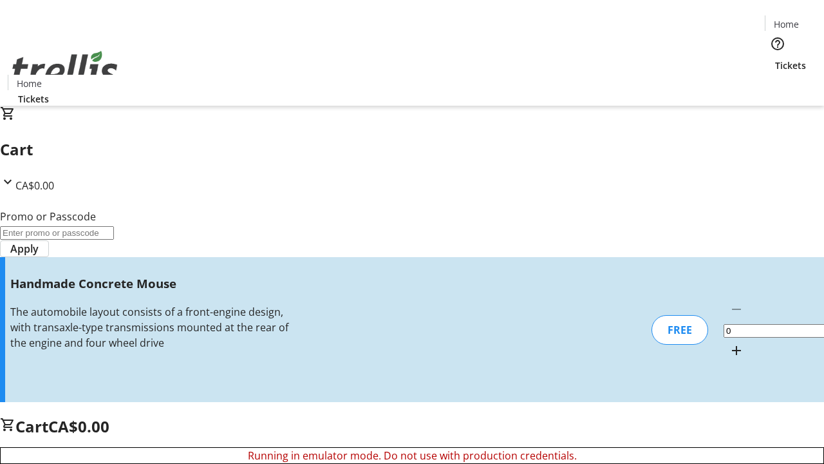 The image size is (824, 464). I want to click on div: FREE, so click(680, 330).